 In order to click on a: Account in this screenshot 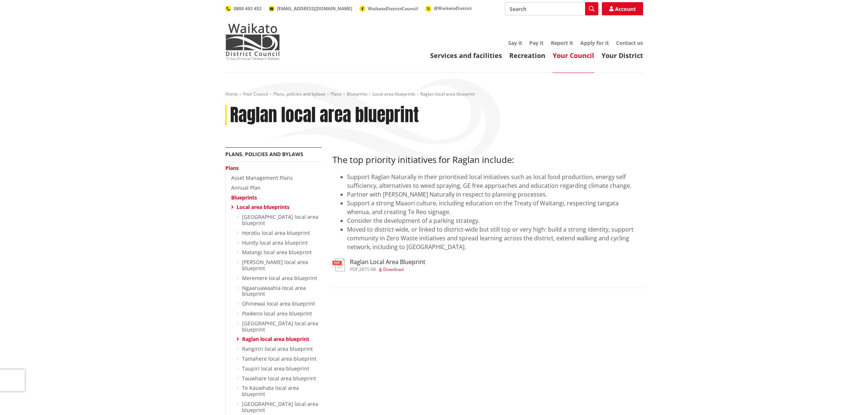, I will do `click(622, 9)`.